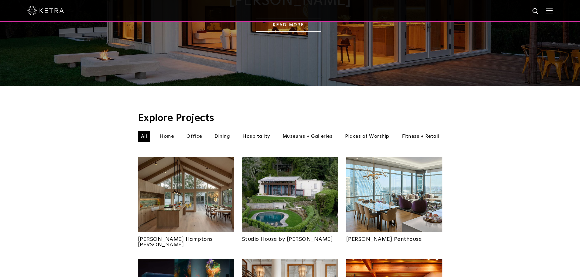 Image resolution: width=580 pixels, height=277 pixels. I want to click on img: Project_Landing_Thumbnail-2021, so click(186, 195).